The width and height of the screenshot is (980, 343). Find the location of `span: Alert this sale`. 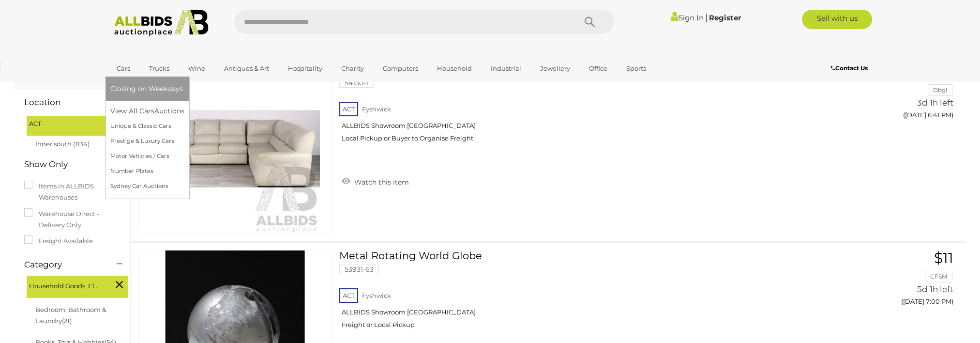

span: Alert this sale is located at coordinates (61, 78).